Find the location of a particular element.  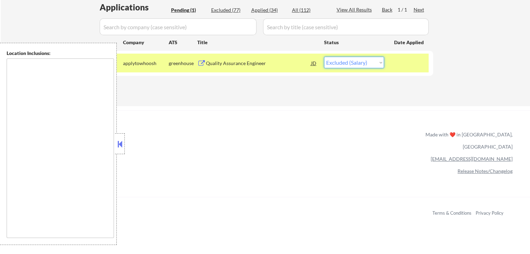

input: Search by company (case sensitive) is located at coordinates (178, 27).